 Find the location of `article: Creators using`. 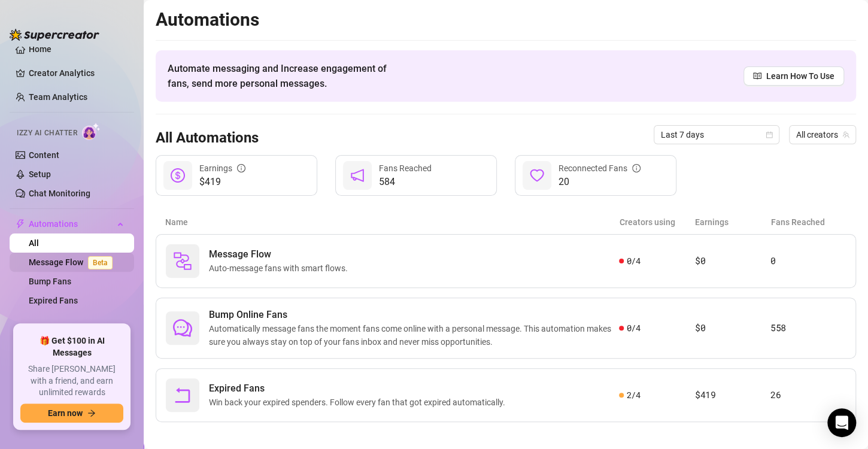

article: Creators using is located at coordinates (658, 222).